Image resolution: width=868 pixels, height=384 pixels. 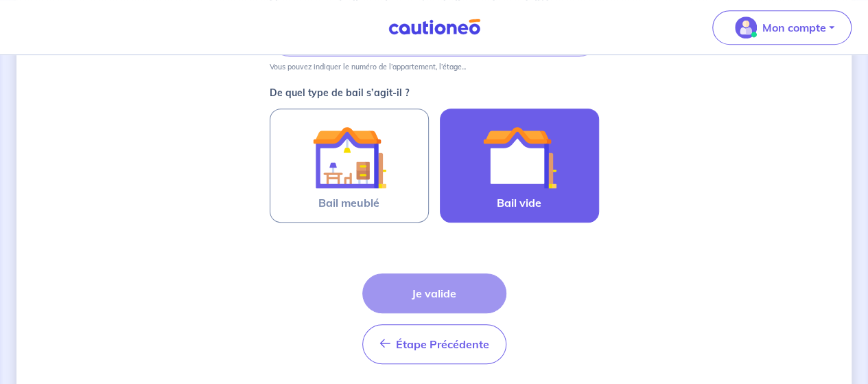 What do you see at coordinates (794, 27) in the screenshot?
I see `p: Mon compte` at bounding box center [794, 27].